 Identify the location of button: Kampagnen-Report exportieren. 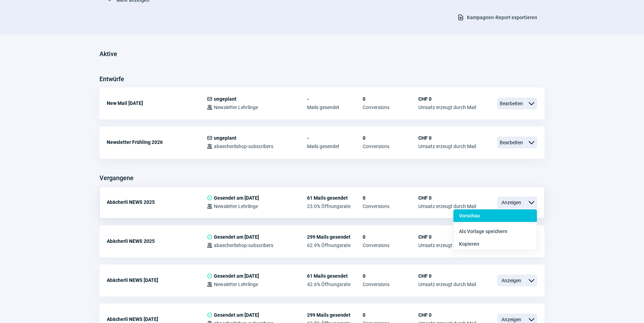
(497, 17).